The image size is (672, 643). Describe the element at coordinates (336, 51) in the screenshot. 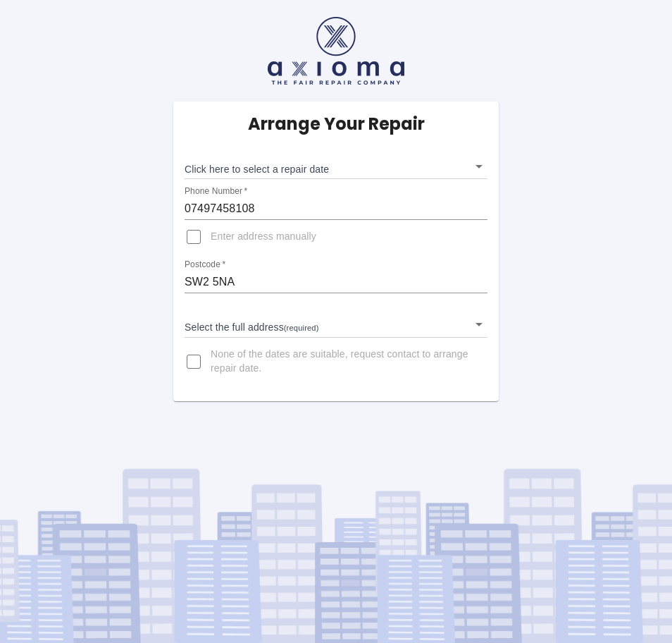

I see `img: axioma` at that location.